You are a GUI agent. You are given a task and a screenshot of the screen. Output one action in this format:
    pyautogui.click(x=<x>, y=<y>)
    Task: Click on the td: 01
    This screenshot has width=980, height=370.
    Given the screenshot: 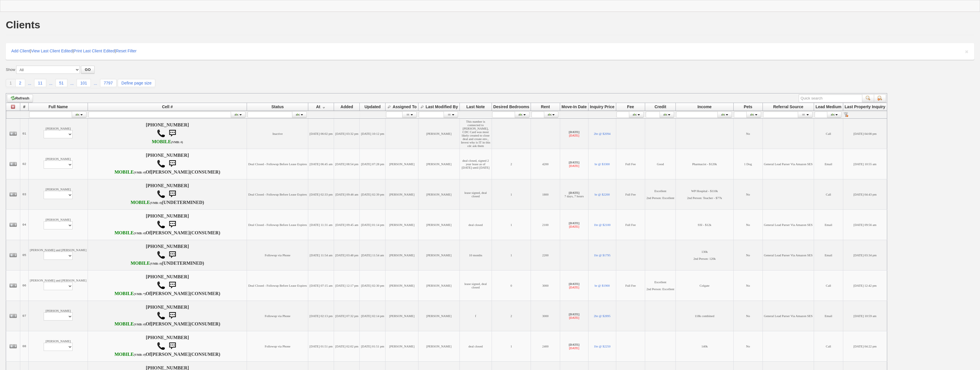 What is the action you would take?
    pyautogui.click(x=24, y=134)
    